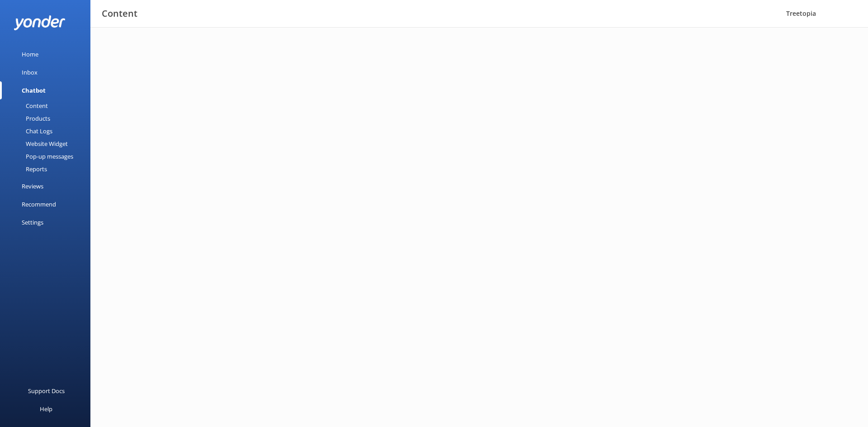 The image size is (868, 427). Describe the element at coordinates (27, 119) in the screenshot. I see `div: Products` at that location.